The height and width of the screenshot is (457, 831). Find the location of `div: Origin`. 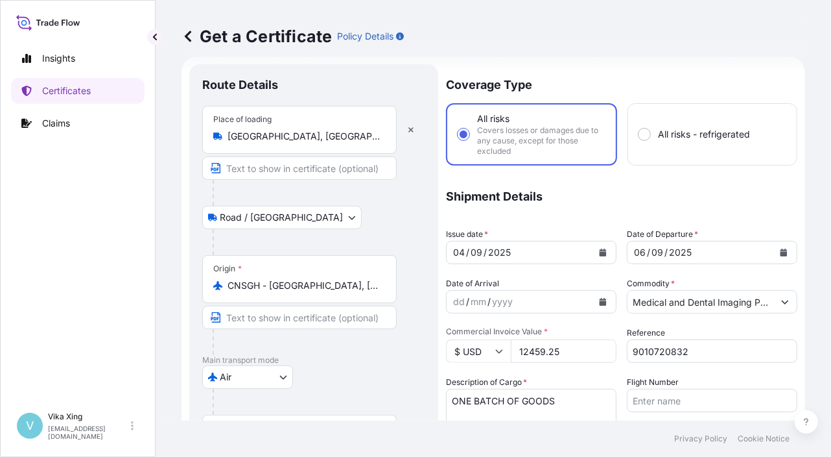

div: Origin is located at coordinates (228, 268).